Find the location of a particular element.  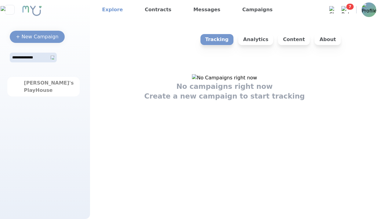

a: Messages is located at coordinates (207, 10).